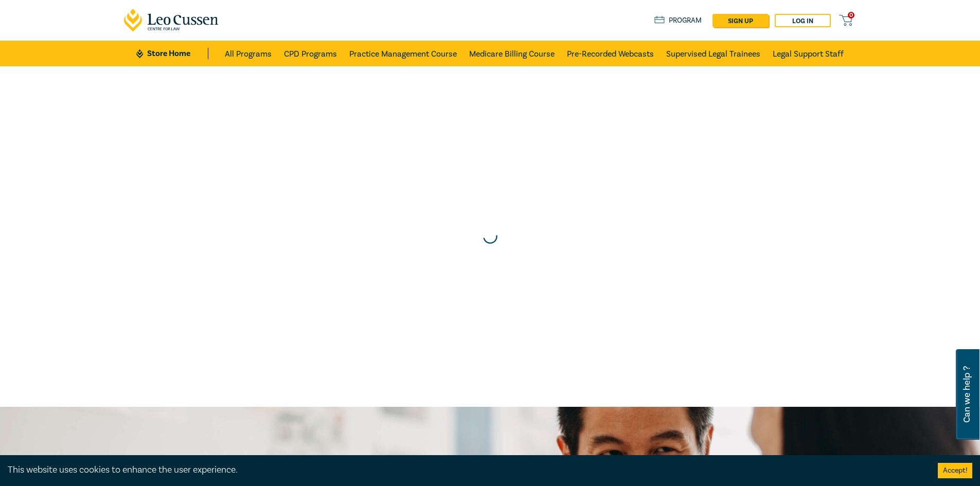 This screenshot has width=980, height=486. I want to click on div: This website uses cookies to enhance the user experience., so click(465, 470).